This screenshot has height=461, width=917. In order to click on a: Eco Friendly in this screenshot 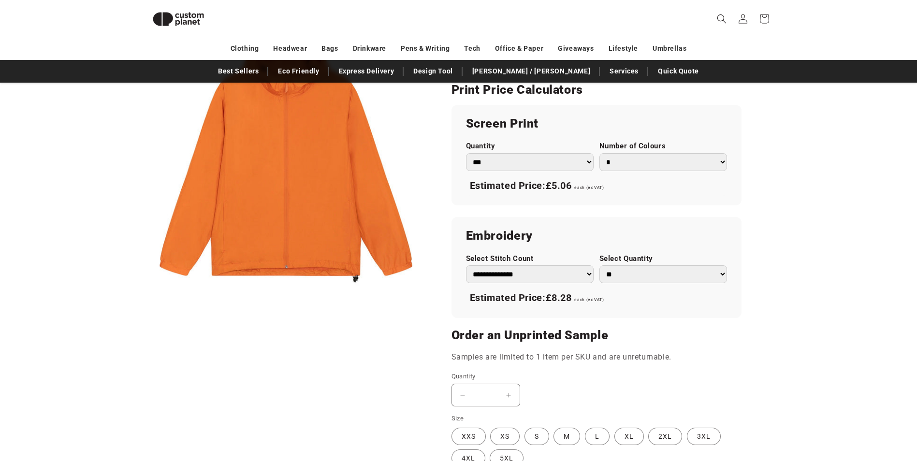, I will do `click(298, 71)`.